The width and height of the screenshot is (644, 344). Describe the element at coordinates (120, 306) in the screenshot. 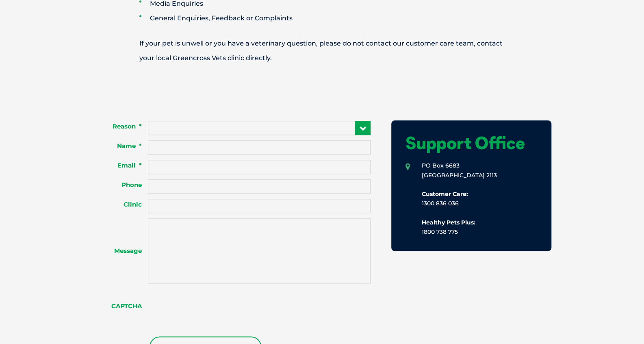

I see `label: CAPTCHA` at that location.